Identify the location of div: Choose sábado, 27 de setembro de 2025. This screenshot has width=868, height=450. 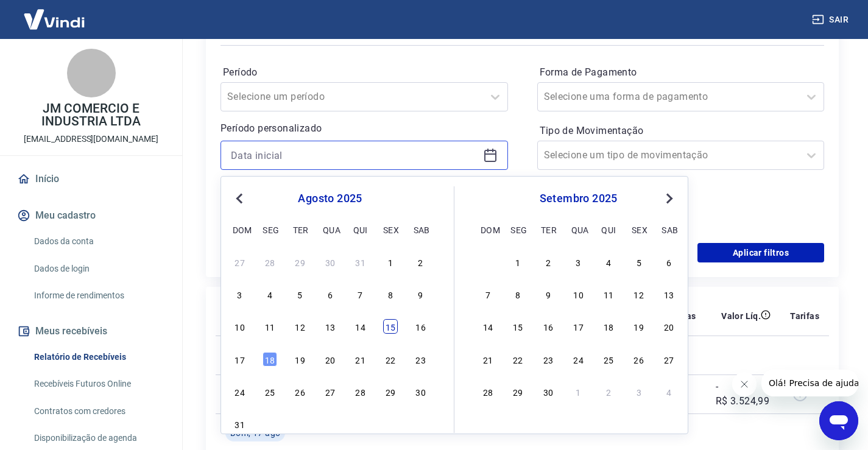
(669, 359).